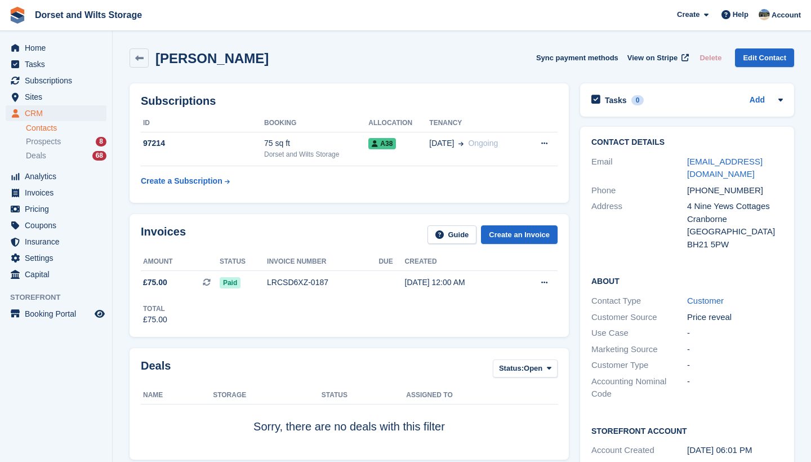  What do you see at coordinates (519, 234) in the screenshot?
I see `a: Create an Invoice` at bounding box center [519, 234].